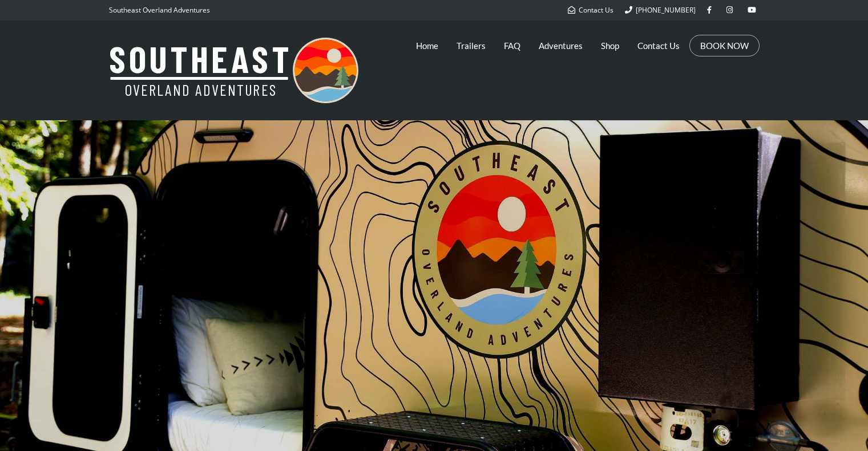 This screenshot has width=868, height=451. Describe the element at coordinates (471, 46) in the screenshot. I see `a: Trailers` at that location.